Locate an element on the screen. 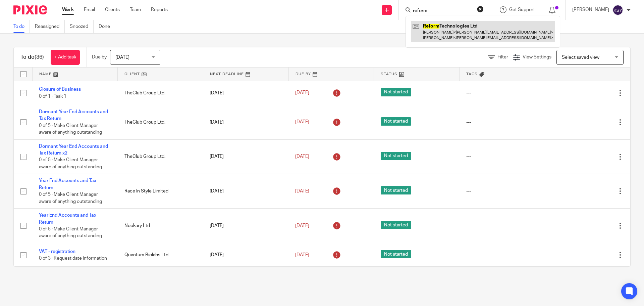 The height and width of the screenshot is (306, 644). input: Search is located at coordinates (442, 11).